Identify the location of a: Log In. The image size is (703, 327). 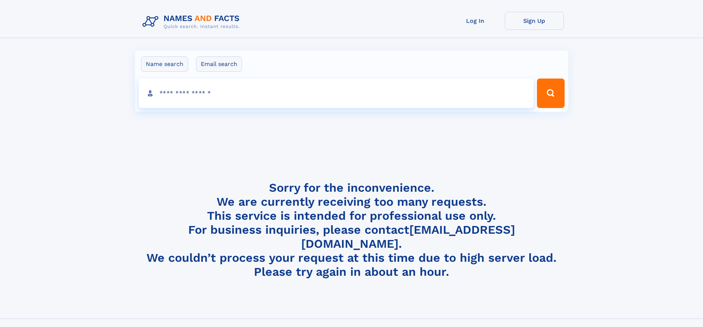
(475, 21).